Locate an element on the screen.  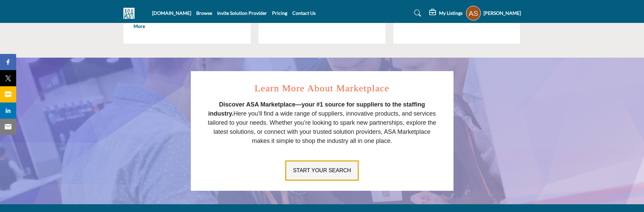
a: Browse is located at coordinates (205, 13).